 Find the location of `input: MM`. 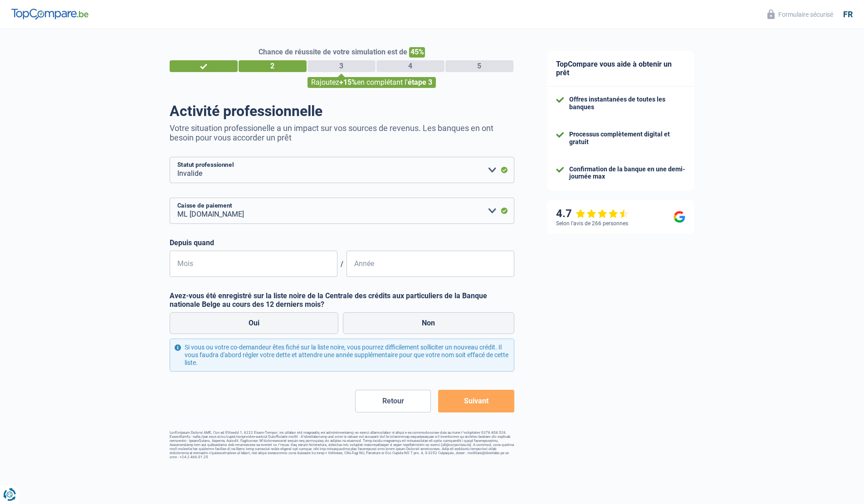

input: MM is located at coordinates (254, 264).